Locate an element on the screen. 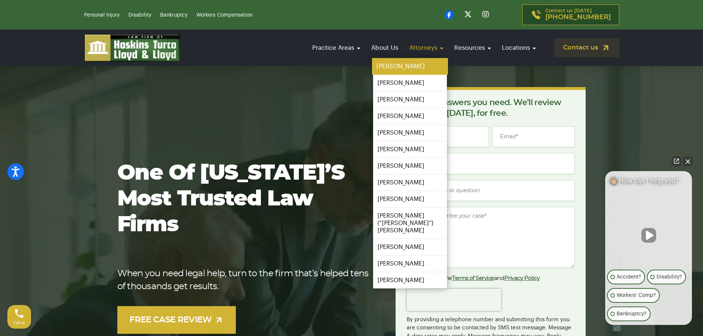 The width and height of the screenshot is (703, 336). p: Workers' Comp? is located at coordinates (637, 296).